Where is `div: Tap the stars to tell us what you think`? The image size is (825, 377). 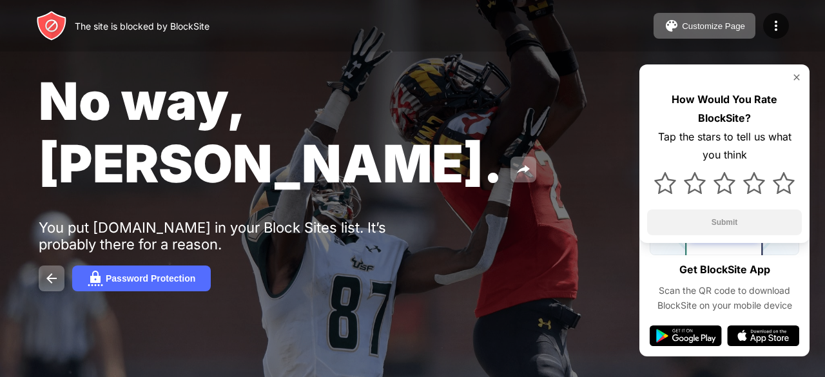
div: Tap the stars to tell us what you think is located at coordinates (724, 146).